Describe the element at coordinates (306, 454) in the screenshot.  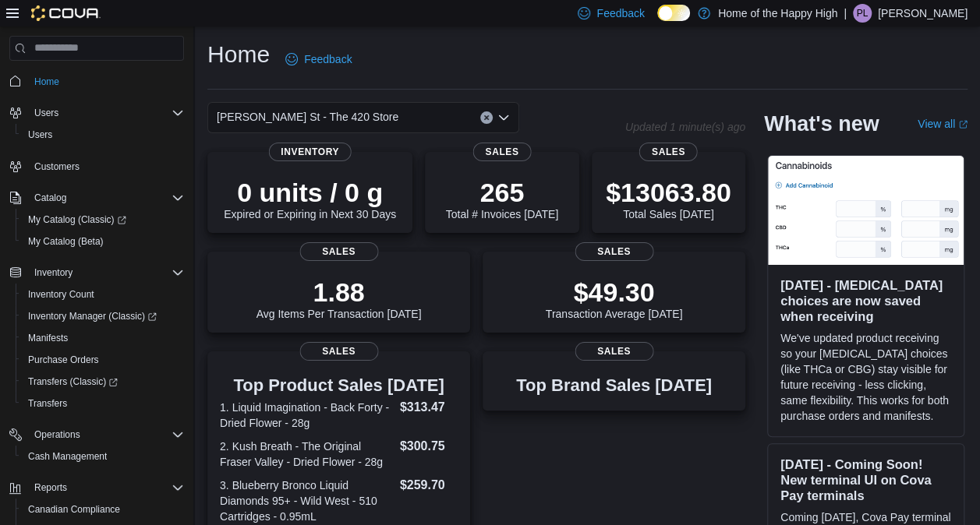
I see `dt: 2. Kush Breath - The Original Fraser Valley - Dried Flower - 28g` at that location.